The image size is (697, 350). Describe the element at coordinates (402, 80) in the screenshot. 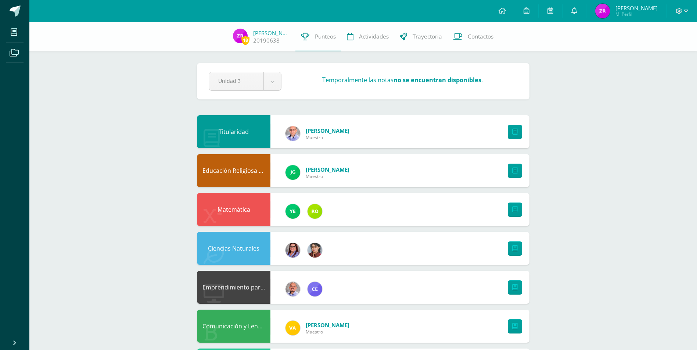

I see `h3: Temporalmente las notas .` at that location.